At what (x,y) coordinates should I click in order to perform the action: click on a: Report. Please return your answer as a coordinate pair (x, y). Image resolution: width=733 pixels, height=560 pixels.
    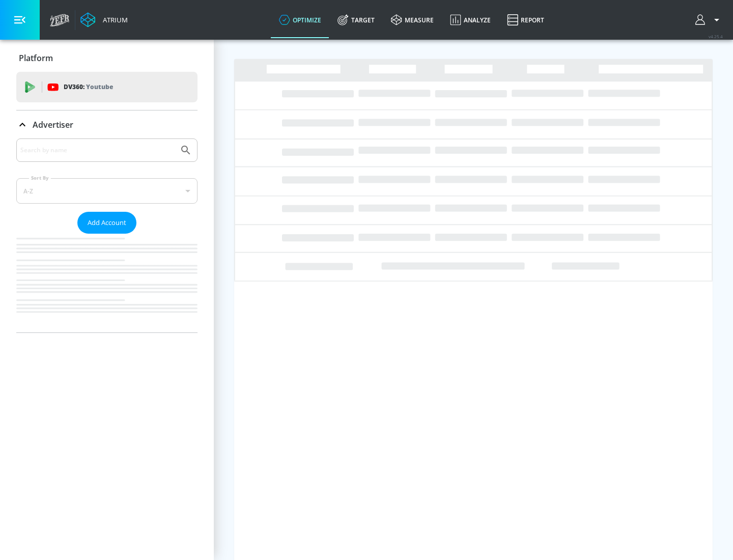
    Looking at the image, I should click on (525, 20).